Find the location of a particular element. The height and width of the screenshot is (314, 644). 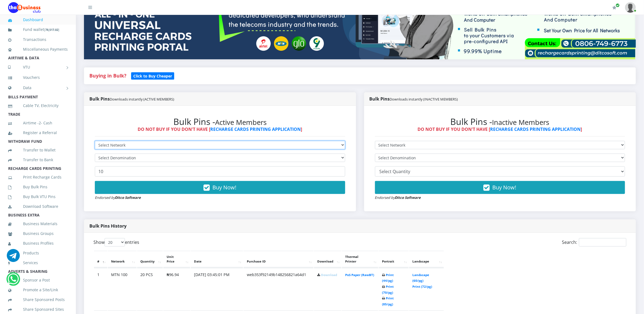

a: Buy Bulk Pins is located at coordinates (38, 187).